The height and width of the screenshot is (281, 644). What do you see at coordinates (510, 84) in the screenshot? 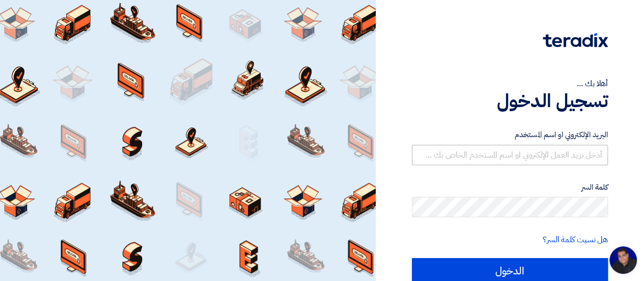
I see `div: أهلا بك ...` at bounding box center [510, 84].